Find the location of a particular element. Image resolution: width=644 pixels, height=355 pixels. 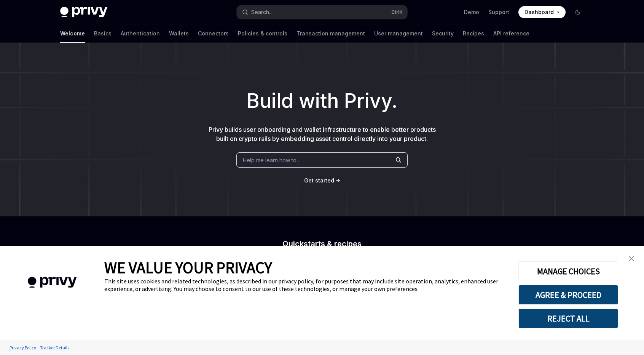

div: Search... is located at coordinates (262, 12).